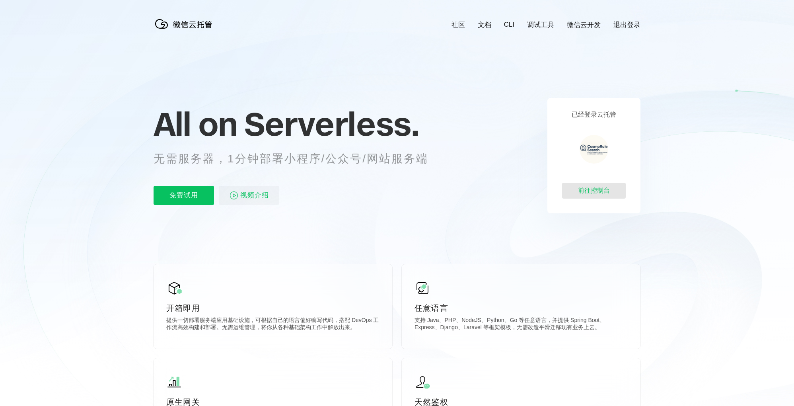 The width and height of the screenshot is (794, 406). Describe the element at coordinates (298, 159) in the screenshot. I see `p: 无需服务器，1分钟部署小程序/公众号/网站服务端` at that location.